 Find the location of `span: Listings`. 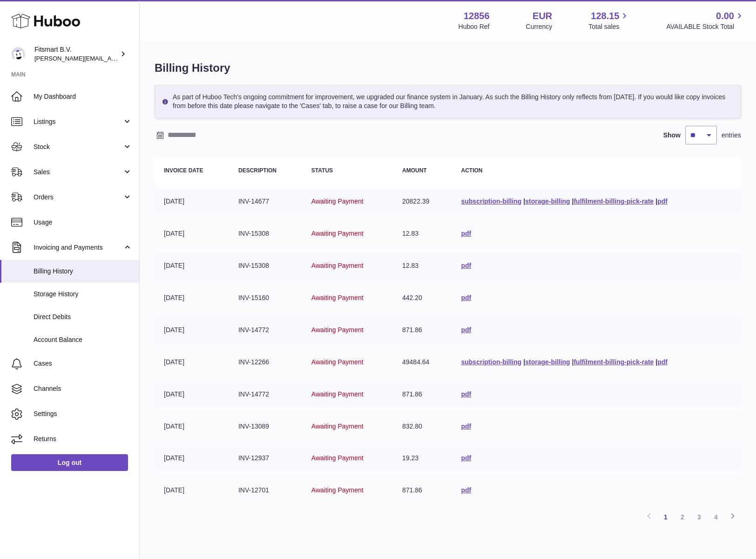

span: Listings is located at coordinates (78, 122).